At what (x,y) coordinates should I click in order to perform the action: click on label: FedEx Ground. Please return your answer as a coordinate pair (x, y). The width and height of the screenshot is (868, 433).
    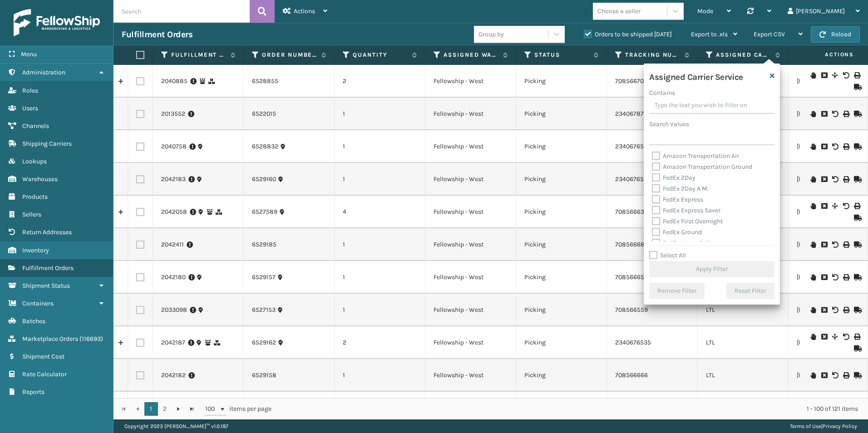
    Looking at the image, I should click on (677, 232).